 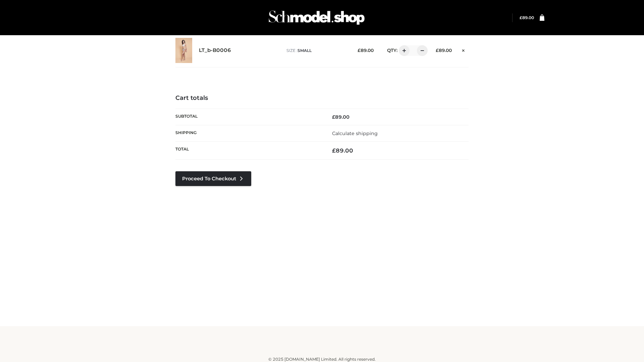 What do you see at coordinates (215, 50) in the screenshot?
I see `a: LT_b-B0006` at bounding box center [215, 50].